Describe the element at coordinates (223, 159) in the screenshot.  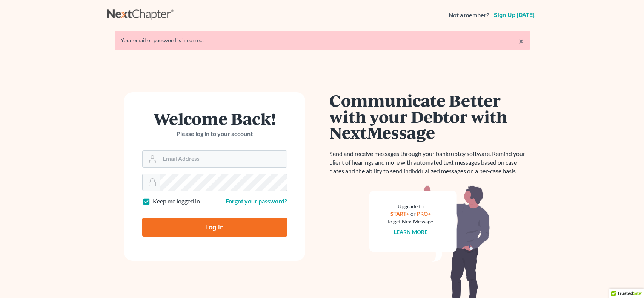
I see `input: Email Address` at that location.